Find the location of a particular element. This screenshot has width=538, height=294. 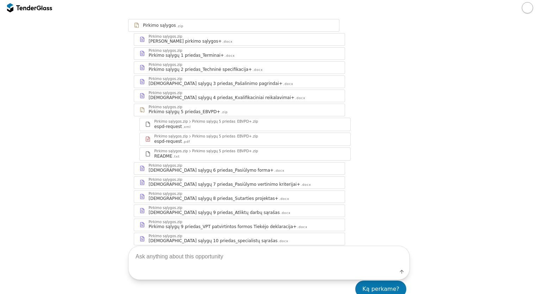

a: Pirkimo sąlygos.zipPirkimo sąlygų 5 priedas_EBVPD+.zipespd-request.pdf is located at coordinates (245, 139).